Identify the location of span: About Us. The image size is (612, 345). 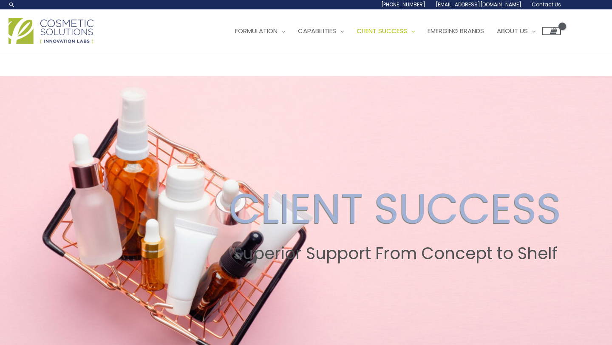
(512, 31).